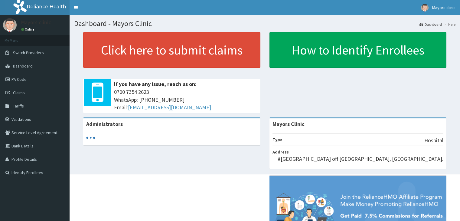 The height and width of the screenshot is (221, 460). Describe the element at coordinates (277, 139) in the screenshot. I see `b: Type` at that location.